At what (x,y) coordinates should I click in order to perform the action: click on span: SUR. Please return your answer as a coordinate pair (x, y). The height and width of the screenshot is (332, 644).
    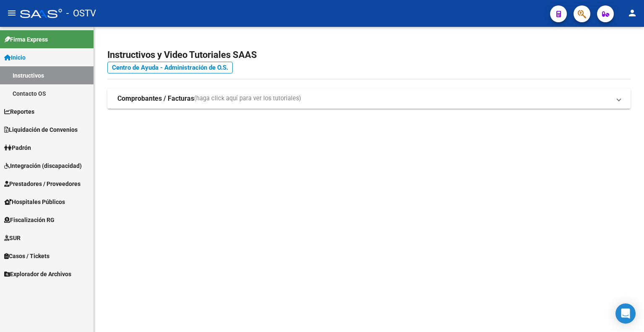
    Looking at the image, I should click on (12, 238).